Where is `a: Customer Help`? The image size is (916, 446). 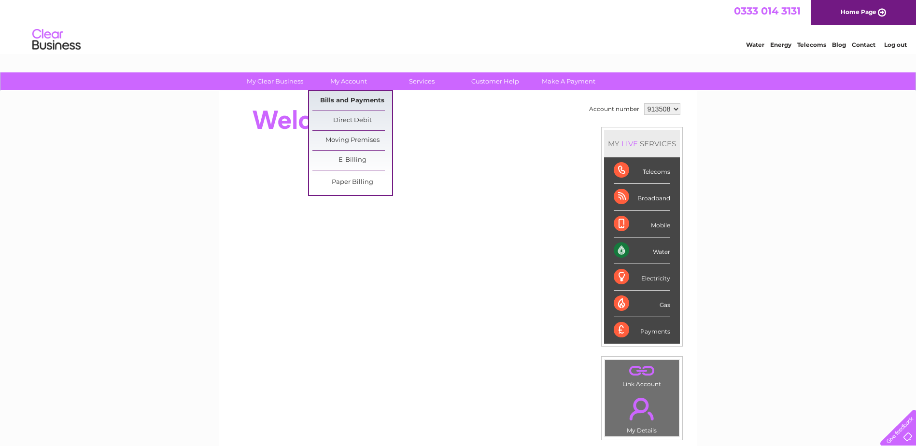 a: Customer Help is located at coordinates (495, 81).